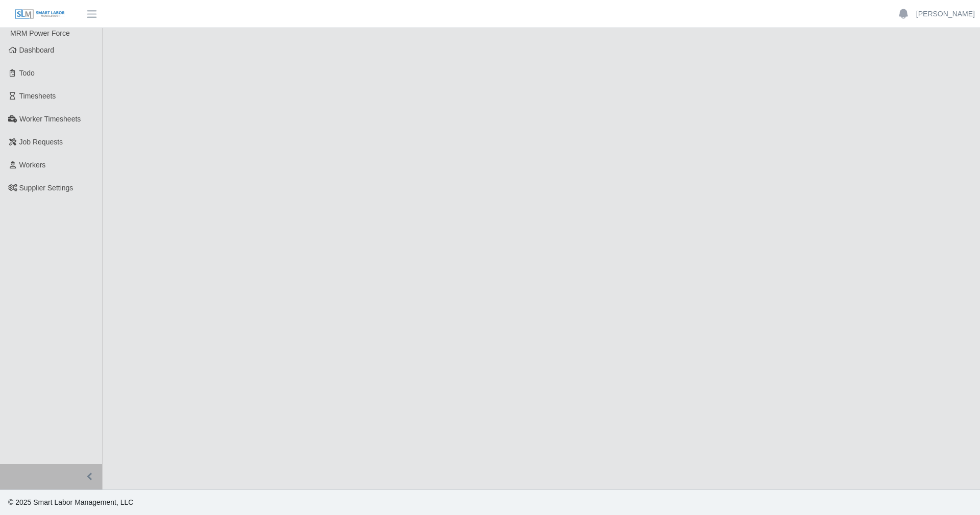  I want to click on span: Supplier Settings, so click(47, 188).